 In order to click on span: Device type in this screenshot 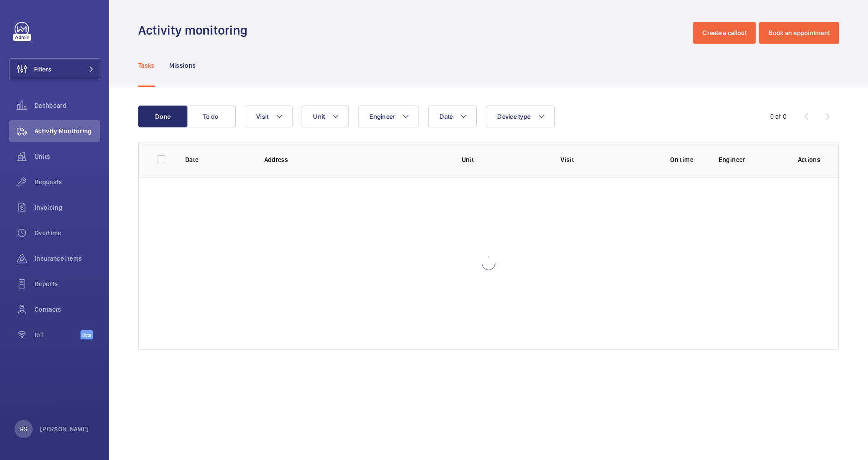, I will do `click(513, 117)`.